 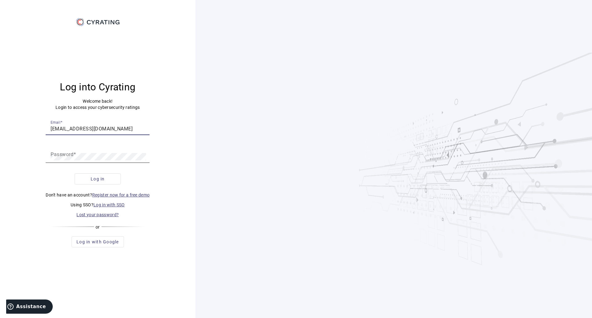 I want to click on a: Register now for a free demo, so click(x=121, y=195).